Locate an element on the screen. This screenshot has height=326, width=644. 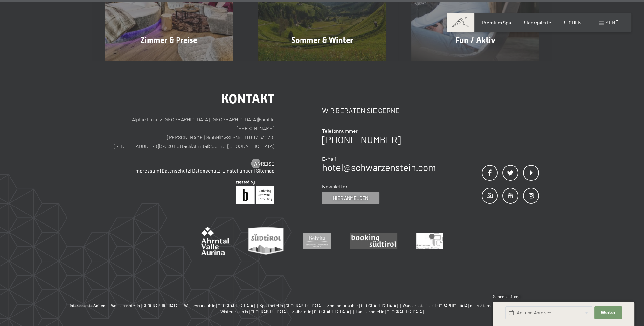
a: Datenschutz-Einstellungen is located at coordinates (223, 170).